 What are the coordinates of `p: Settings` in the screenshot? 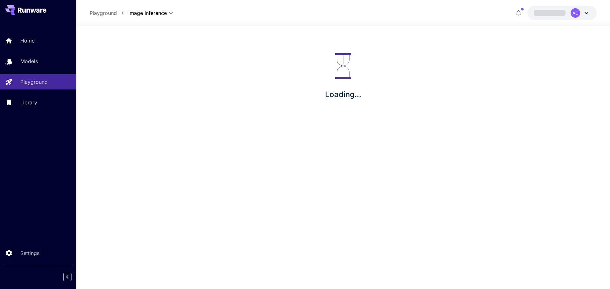 It's located at (30, 253).